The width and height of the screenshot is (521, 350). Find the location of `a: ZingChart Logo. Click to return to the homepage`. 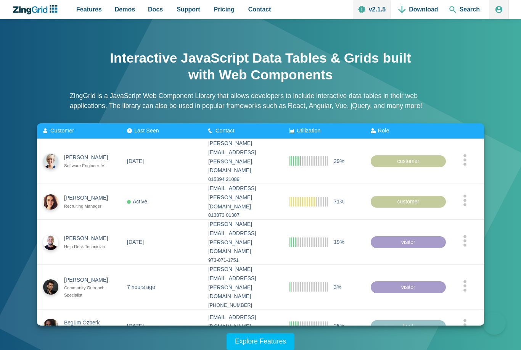

a: ZingChart Logo. Click to return to the homepage is located at coordinates (37, 10).